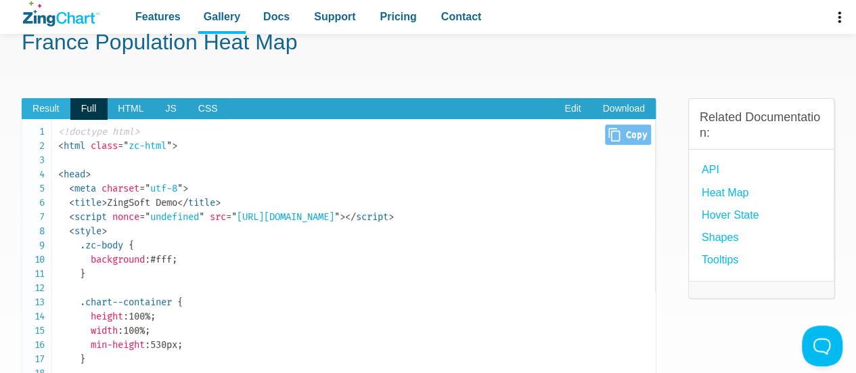  I want to click on span: style, so click(85, 231).